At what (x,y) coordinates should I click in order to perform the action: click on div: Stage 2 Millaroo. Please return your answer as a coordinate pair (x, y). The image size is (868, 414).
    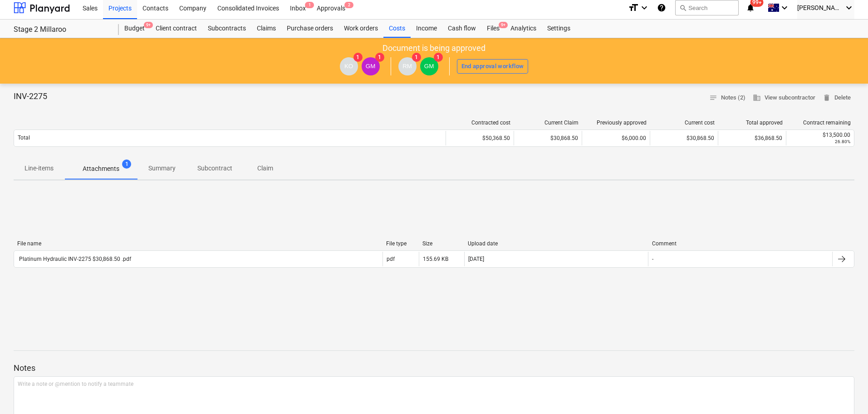
    Looking at the image, I should click on (61, 29).